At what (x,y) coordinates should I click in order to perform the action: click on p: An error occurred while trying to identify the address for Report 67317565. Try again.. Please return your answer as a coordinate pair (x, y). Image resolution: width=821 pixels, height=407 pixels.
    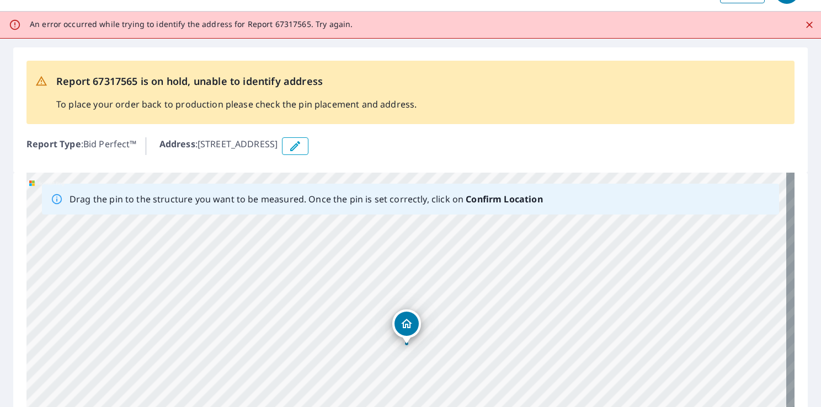
    Looking at the image, I should click on (191, 24).